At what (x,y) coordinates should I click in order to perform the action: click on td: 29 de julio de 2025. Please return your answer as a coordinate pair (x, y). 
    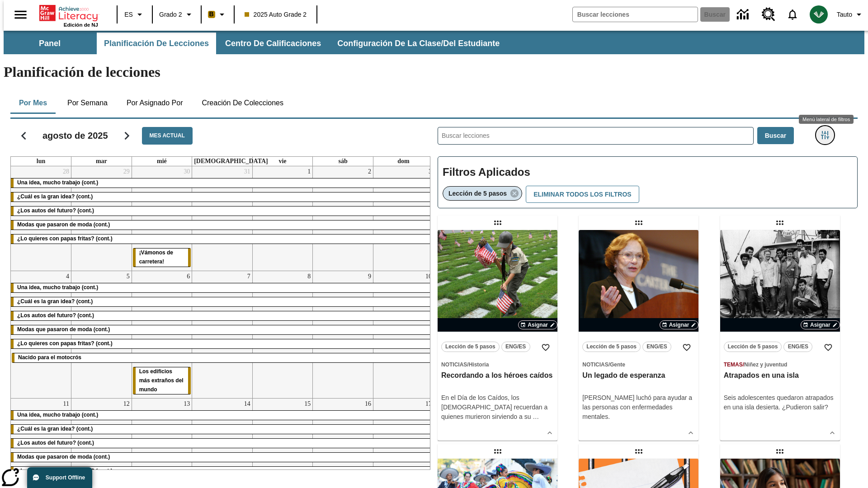
    Looking at the image, I should click on (102, 219).